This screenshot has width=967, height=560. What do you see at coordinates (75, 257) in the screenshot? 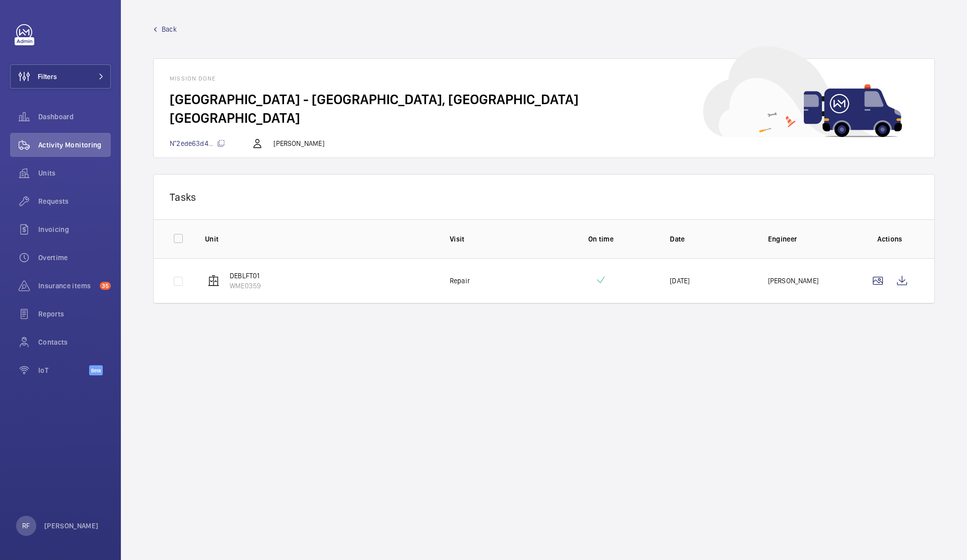
I see `span: Overtime` at bounding box center [75, 257].